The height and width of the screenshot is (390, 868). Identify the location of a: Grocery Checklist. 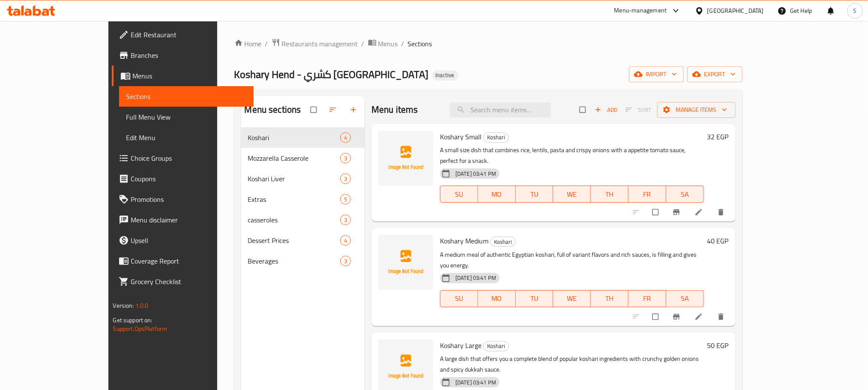
(182, 281).